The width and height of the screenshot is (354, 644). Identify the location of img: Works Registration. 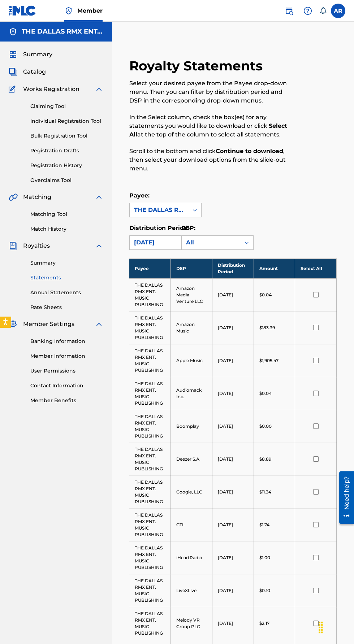
(13, 89).